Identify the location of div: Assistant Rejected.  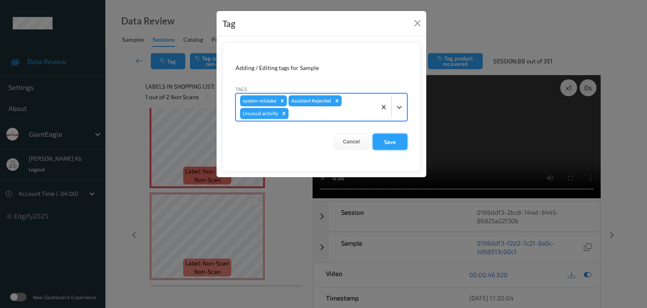
(311, 101).